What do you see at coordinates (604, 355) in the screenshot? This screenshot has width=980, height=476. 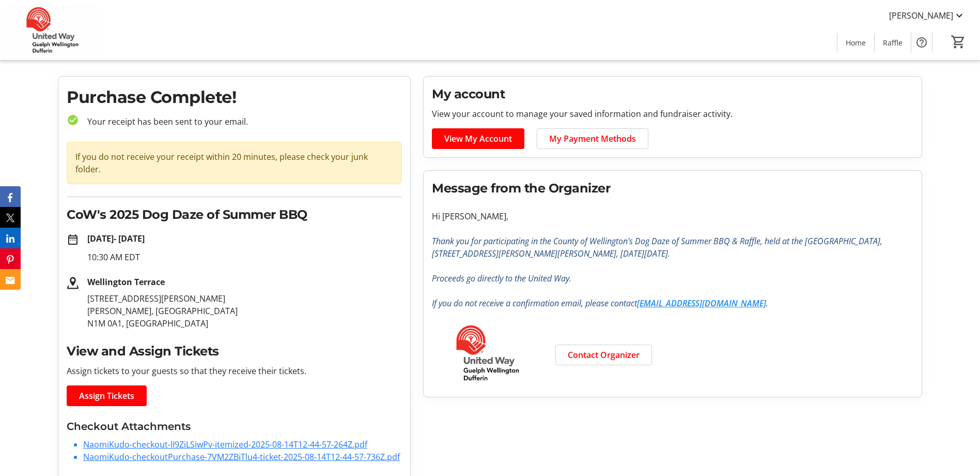 I see `a: Contact Organizer` at bounding box center [604, 355].